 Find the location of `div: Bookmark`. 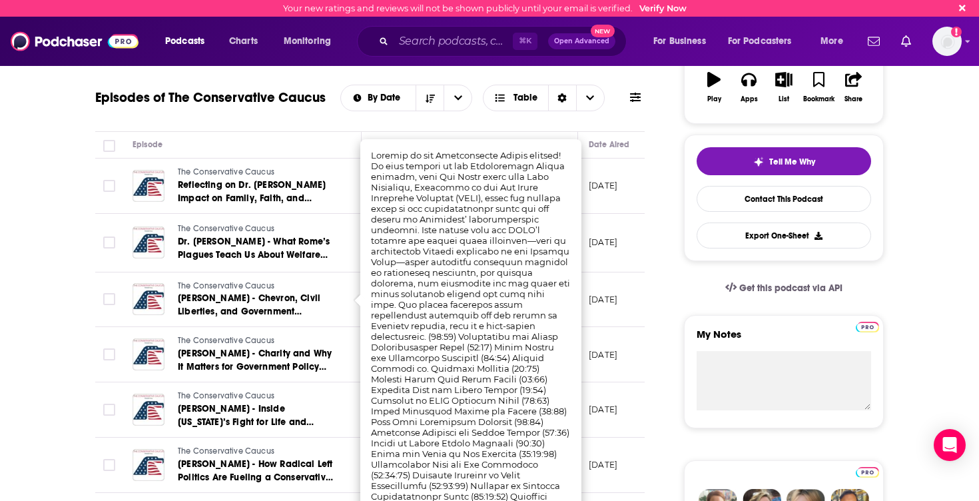

div: Bookmark is located at coordinates (818, 99).